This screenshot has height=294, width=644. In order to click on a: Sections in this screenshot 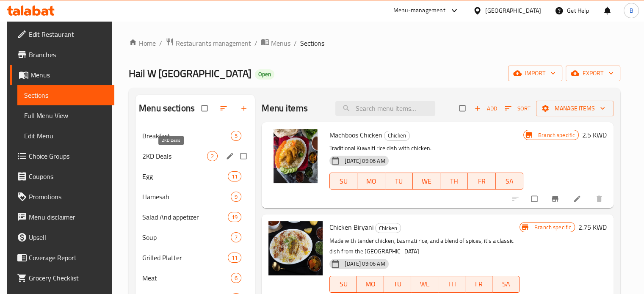, I will do `click(66, 95)`.